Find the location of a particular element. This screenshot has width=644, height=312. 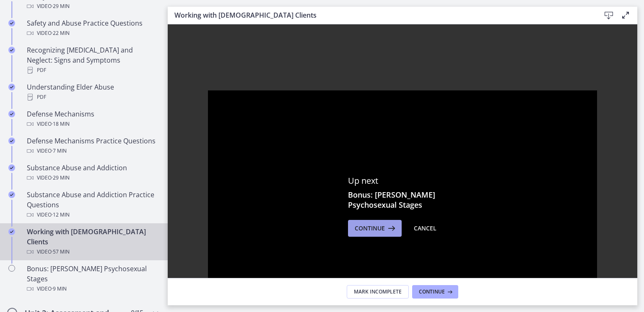

div: Substance Abuse and Addiction Practice Questions is located at coordinates (92, 204).